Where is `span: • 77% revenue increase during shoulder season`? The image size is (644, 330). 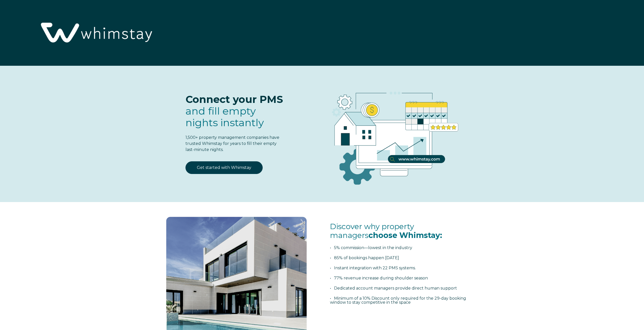 span: • 77% revenue increase during shoulder season is located at coordinates (379, 278).